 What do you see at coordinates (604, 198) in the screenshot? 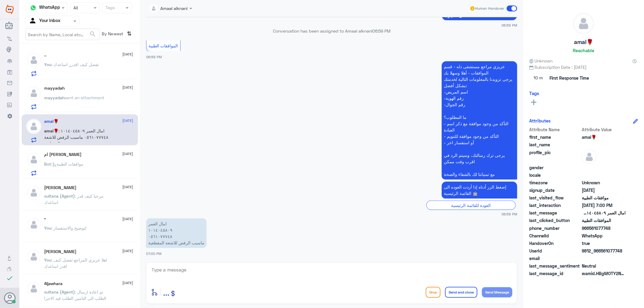
I see `span: موافقات الطبية` at bounding box center [604, 198].